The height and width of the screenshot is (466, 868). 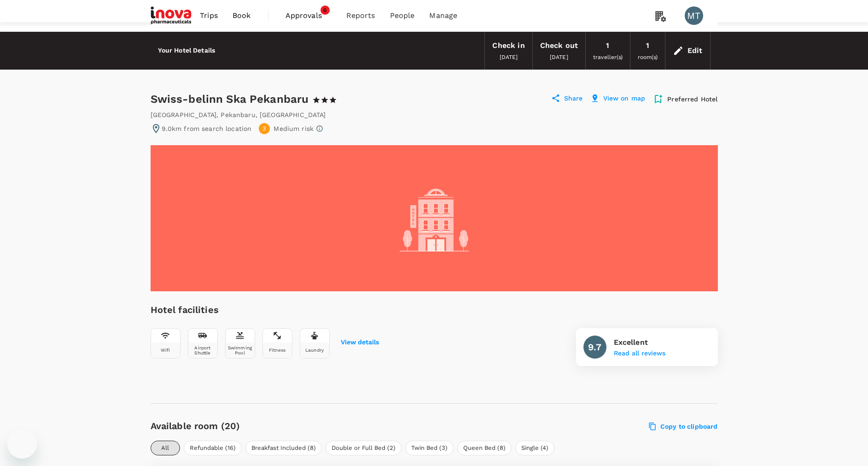 What do you see at coordinates (208, 16) in the screenshot?
I see `span: Trips` at bounding box center [208, 16].